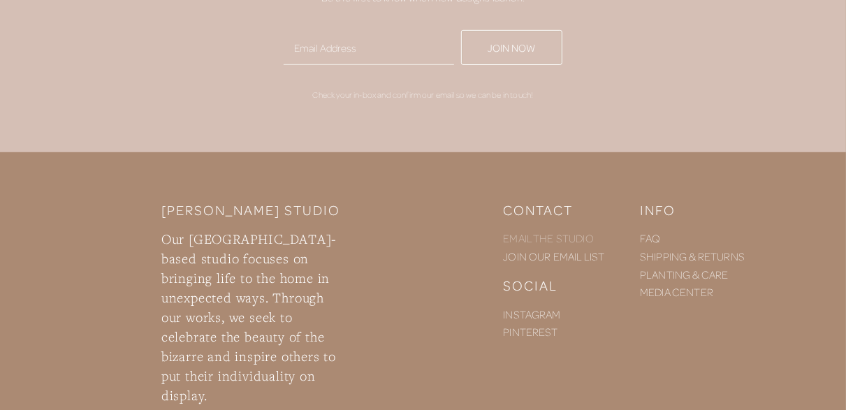 The image size is (846, 410). I want to click on a: EMAIL THE STUDIO, so click(549, 238).